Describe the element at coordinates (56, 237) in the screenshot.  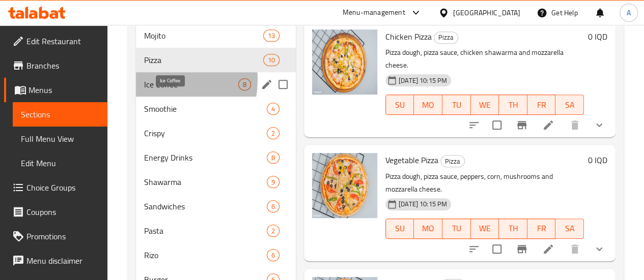
I see `a: Promotions` at that location.